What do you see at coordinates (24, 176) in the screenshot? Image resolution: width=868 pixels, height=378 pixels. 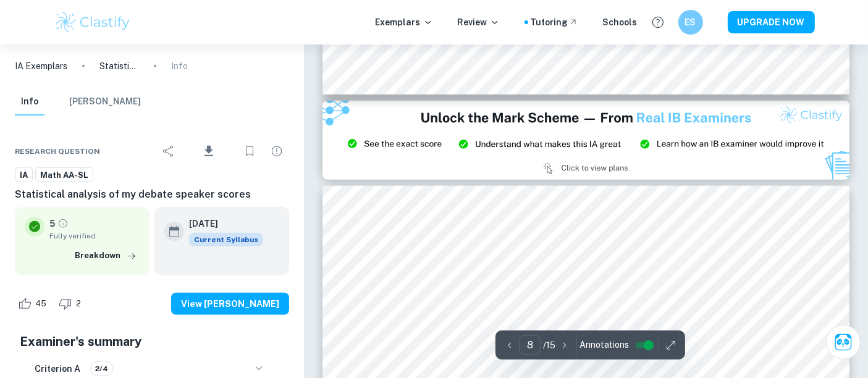 I see `span: IA` at bounding box center [24, 176].